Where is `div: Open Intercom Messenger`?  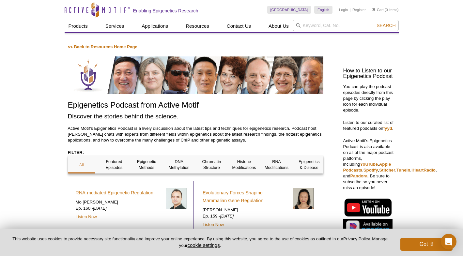
div: Open Intercom Messenger is located at coordinates (448, 242).